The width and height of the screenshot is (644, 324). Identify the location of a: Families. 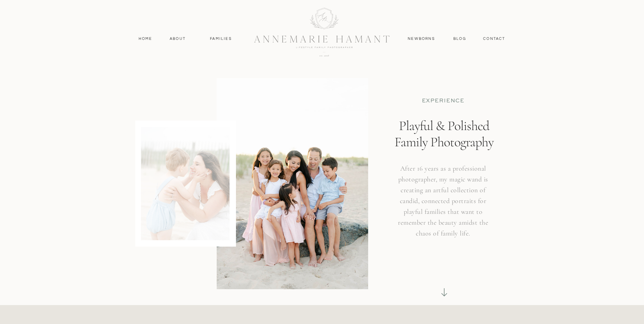
(221, 39).